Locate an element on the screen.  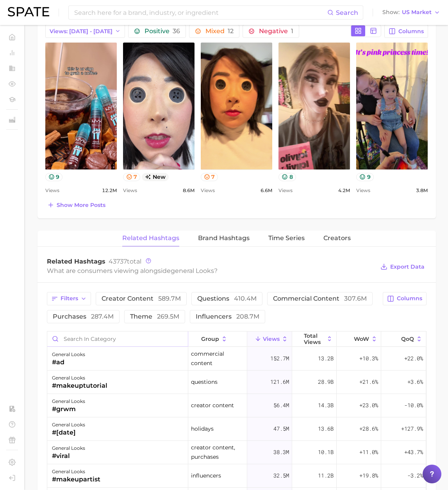
span: 307.6m is located at coordinates (355, 298).